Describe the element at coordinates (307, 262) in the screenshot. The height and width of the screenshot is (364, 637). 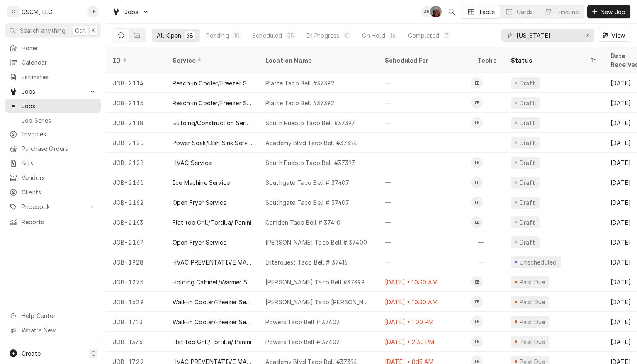
I see `div: Interquest Taco Bell # 37416` at that location.